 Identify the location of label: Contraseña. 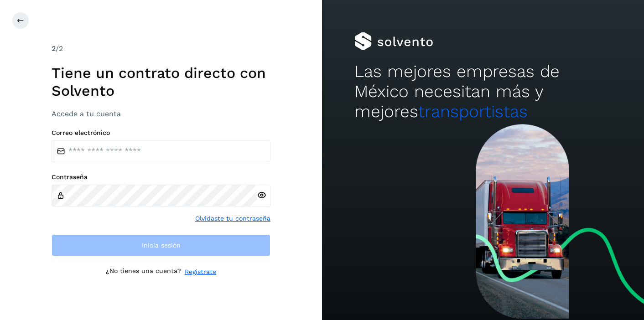
(161, 177).